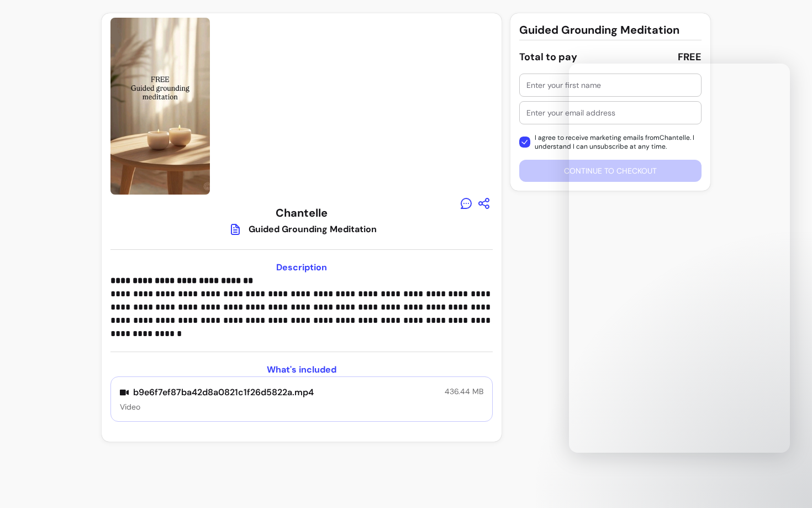 Image resolution: width=812 pixels, height=508 pixels. I want to click on h3: Description, so click(302, 267).